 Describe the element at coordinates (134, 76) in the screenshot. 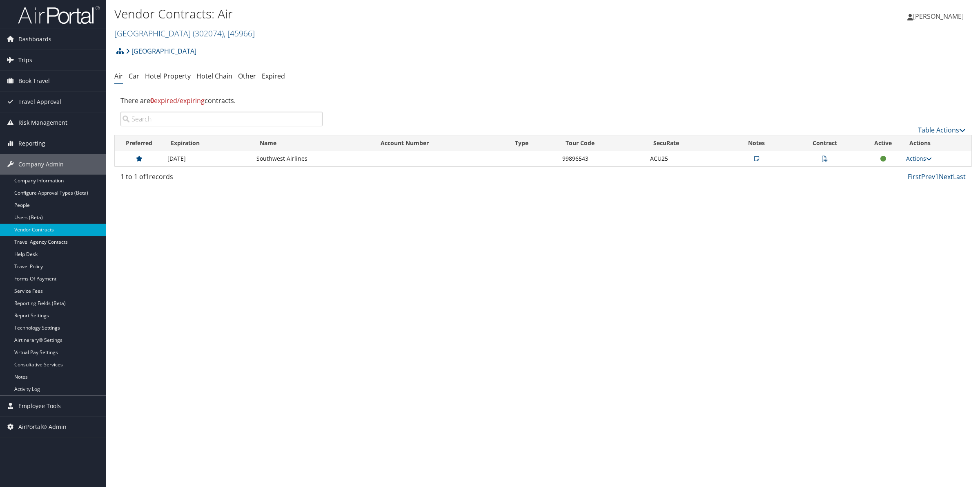

I see `a: Car` at that location.